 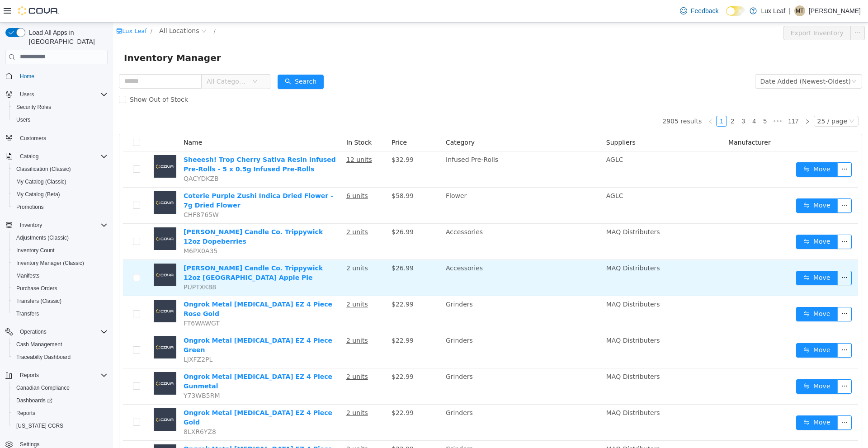 What do you see at coordinates (52, 361) in the screenshot?
I see `img: Ongrok Metal Grinder EZ 4 Piece Gunmetal placeholder` at bounding box center [52, 361].